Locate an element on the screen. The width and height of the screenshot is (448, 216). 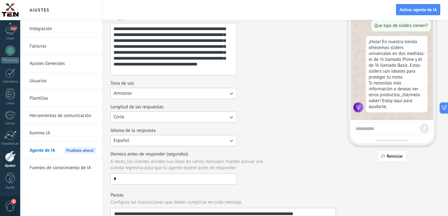
span: Tono de voz is located at coordinates (122, 84).